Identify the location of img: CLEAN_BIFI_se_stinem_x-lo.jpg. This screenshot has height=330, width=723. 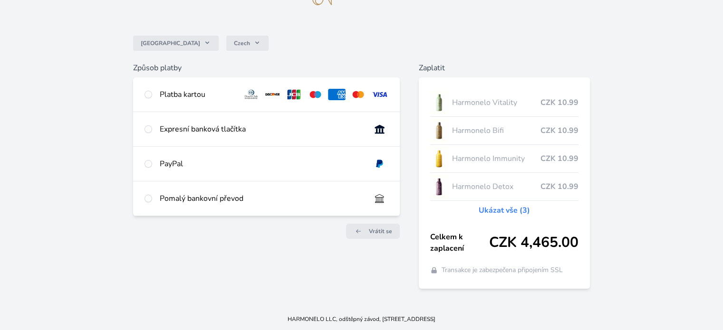
(439, 131).